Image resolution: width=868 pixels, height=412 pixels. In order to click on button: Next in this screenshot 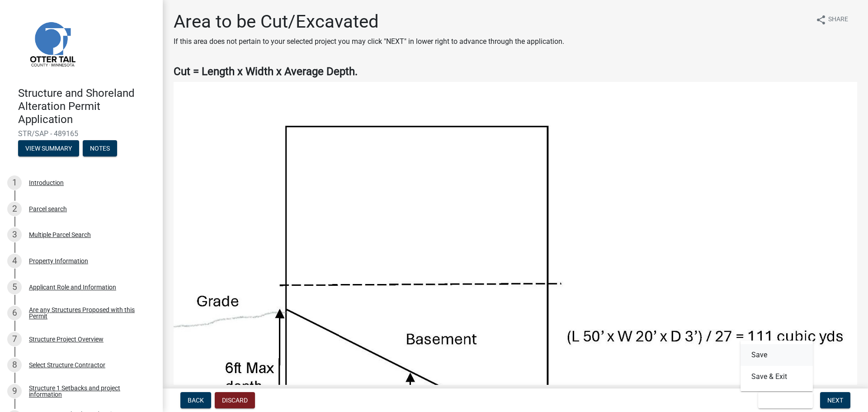, I will do `click(835, 400)`.